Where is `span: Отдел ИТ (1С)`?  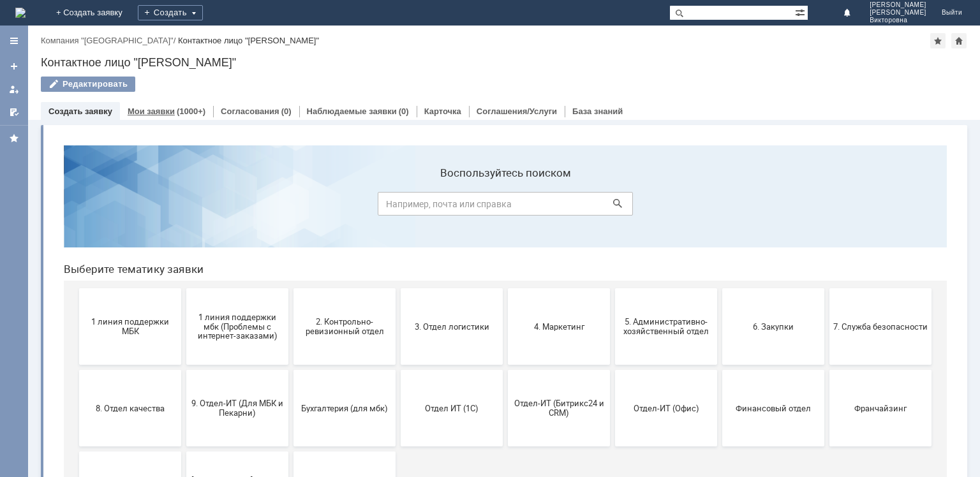 span: Отдел ИТ (1С) is located at coordinates (398, 272).